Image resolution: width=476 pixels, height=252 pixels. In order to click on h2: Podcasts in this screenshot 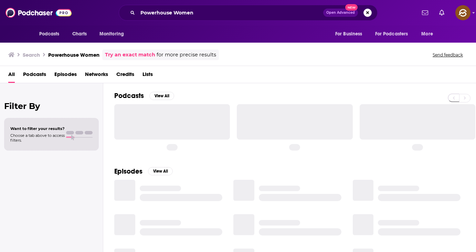, I will do `click(129, 96)`.